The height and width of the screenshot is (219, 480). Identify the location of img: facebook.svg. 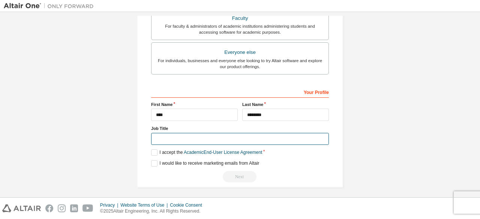
(49, 208).